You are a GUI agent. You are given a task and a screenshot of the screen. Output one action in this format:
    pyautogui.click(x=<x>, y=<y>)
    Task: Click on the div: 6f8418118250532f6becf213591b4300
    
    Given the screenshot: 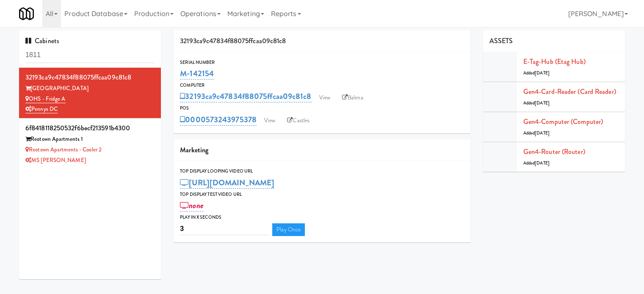 What is the action you would take?
    pyautogui.click(x=90, y=128)
    